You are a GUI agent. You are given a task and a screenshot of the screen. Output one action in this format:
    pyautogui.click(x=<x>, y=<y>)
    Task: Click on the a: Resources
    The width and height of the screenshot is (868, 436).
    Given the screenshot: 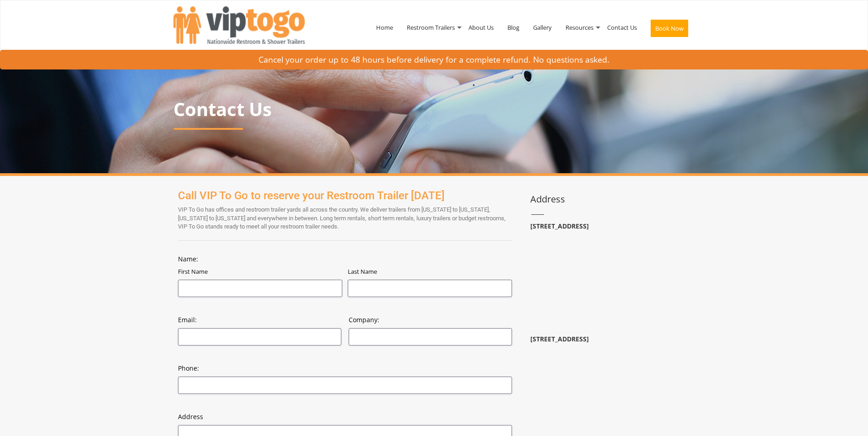 What is the action you would take?
    pyautogui.click(x=579, y=27)
    